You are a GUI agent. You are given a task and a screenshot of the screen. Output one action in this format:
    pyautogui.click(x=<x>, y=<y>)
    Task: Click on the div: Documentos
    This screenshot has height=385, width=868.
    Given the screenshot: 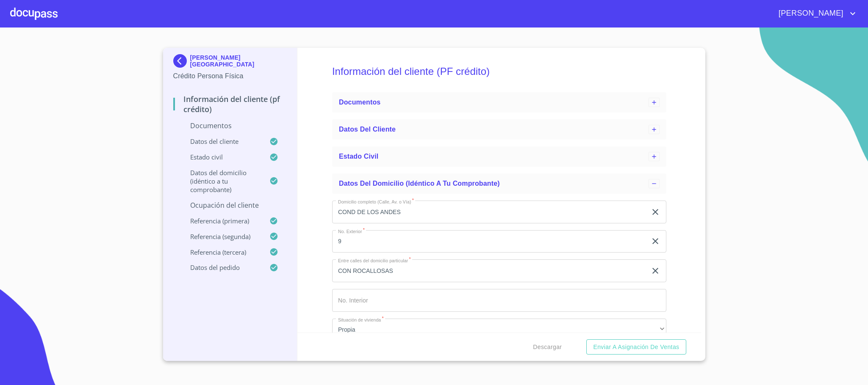 What is the action you would take?
    pyautogui.click(x=499, y=102)
    